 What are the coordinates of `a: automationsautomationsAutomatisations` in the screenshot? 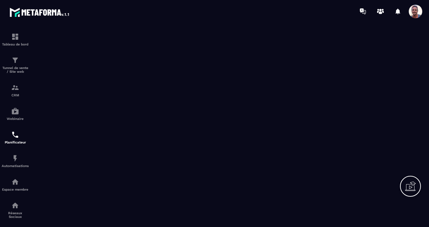 It's located at (15, 161).